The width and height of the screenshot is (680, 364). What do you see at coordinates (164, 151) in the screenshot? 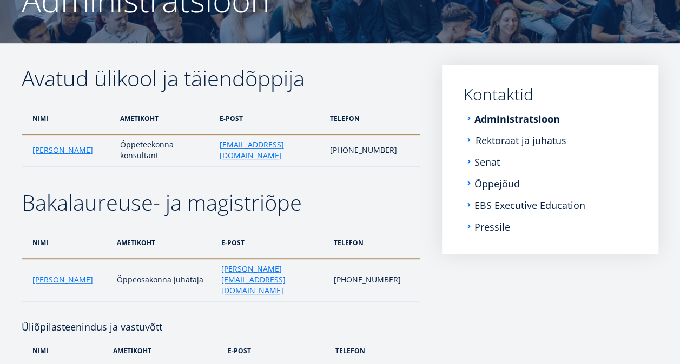
I see `td: Õppeteekonna konsultant` at bounding box center [164, 151].